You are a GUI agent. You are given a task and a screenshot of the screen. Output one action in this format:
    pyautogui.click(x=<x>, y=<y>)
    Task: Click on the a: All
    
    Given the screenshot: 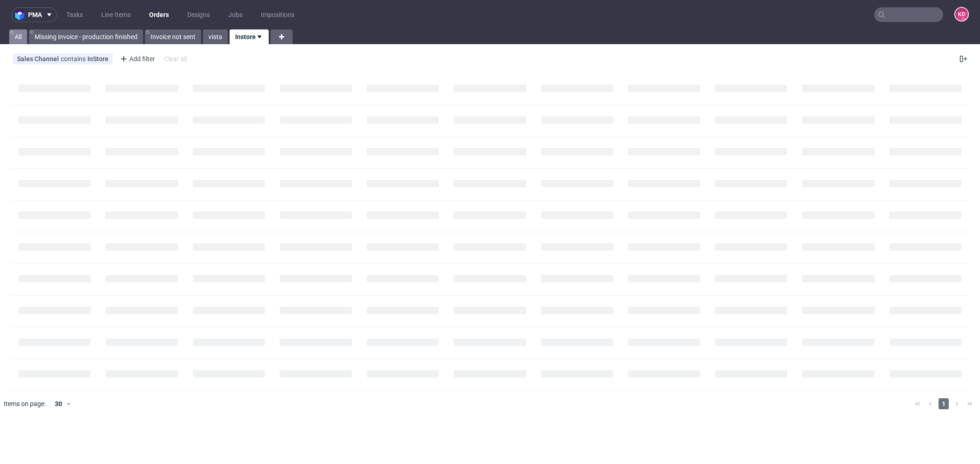 What is the action you would take?
    pyautogui.click(x=18, y=37)
    